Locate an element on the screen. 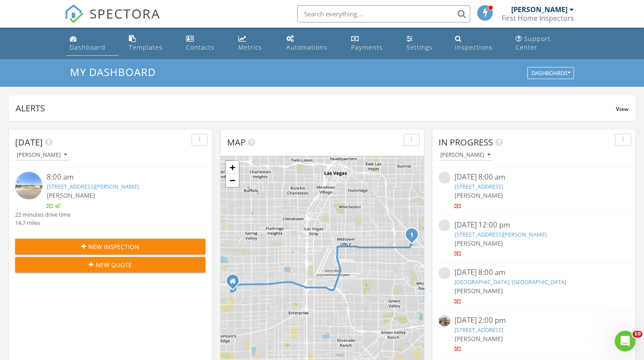 Image resolution: width=644 pixels, height=360 pixels. span: New Inspection is located at coordinates (114, 246).